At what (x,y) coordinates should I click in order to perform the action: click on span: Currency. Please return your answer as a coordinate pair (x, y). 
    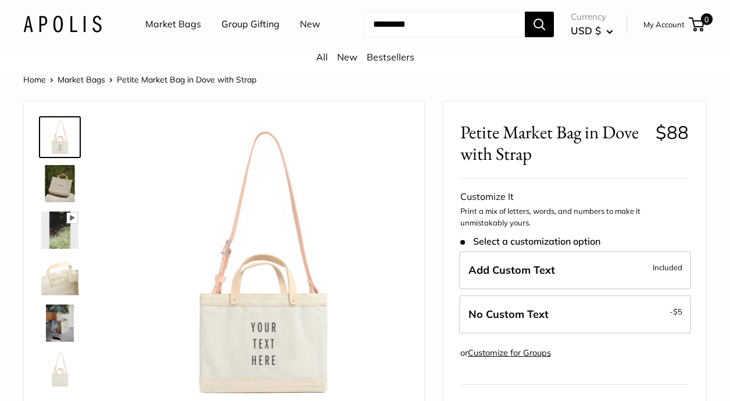
    Looking at the image, I should click on (592, 17).